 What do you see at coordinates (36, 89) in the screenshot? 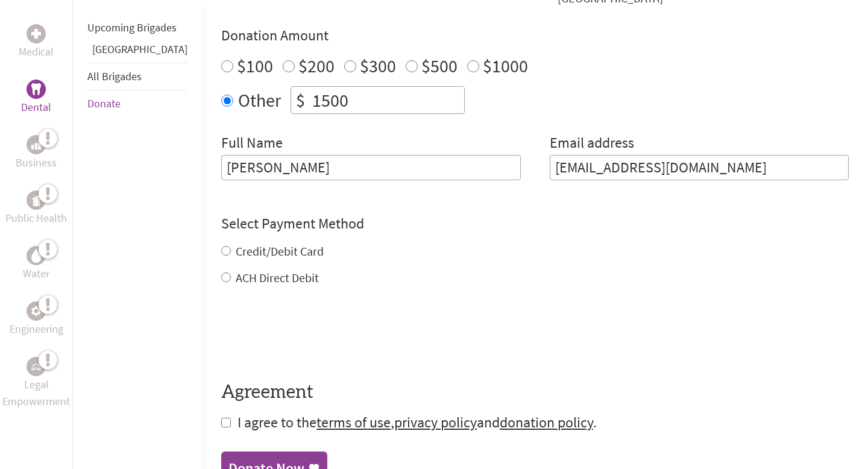
I see `img: Dental` at bounding box center [36, 89].